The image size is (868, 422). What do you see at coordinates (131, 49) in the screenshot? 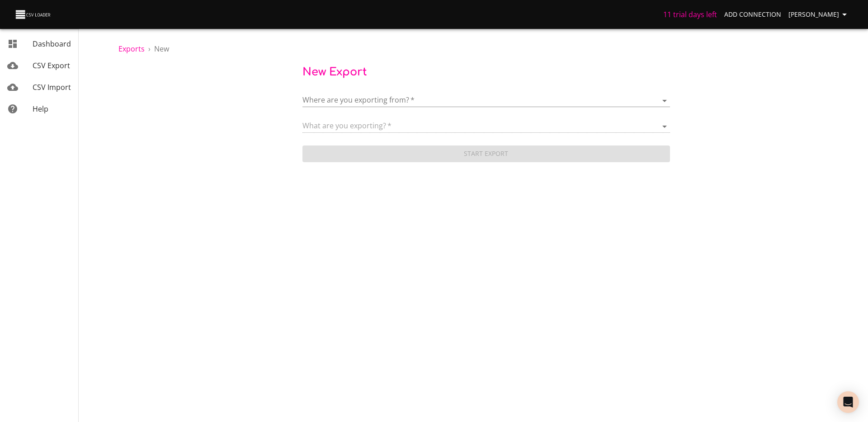
I see `span: Exports` at bounding box center [131, 49].